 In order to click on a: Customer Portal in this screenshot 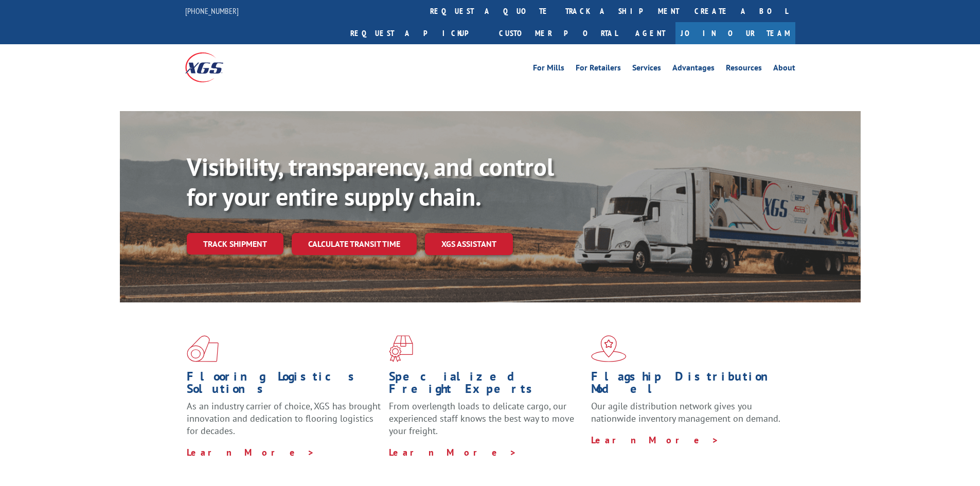, I will do `click(558, 33)`.